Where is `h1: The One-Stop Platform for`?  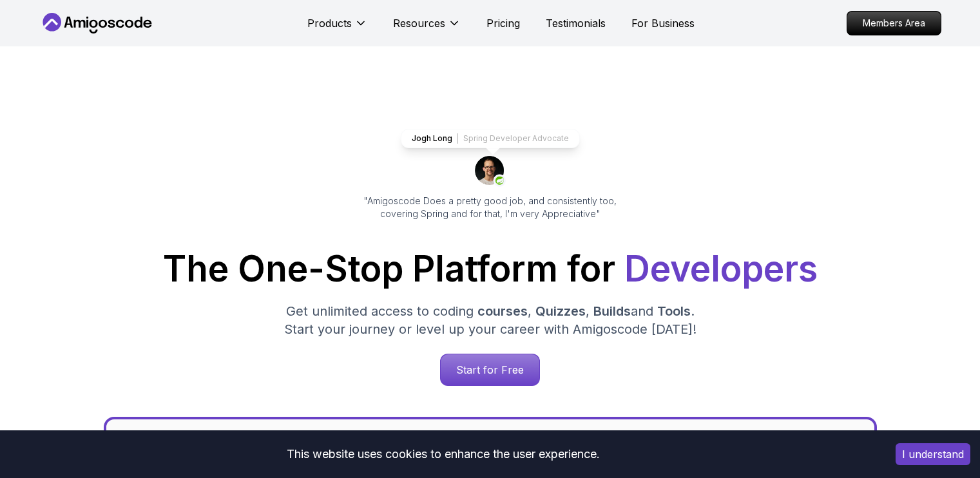
h1: The One-Stop Platform for is located at coordinates (490, 268).